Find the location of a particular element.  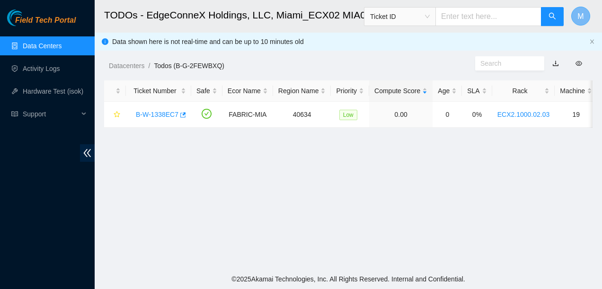

span: Ticket ID is located at coordinates (400, 17).